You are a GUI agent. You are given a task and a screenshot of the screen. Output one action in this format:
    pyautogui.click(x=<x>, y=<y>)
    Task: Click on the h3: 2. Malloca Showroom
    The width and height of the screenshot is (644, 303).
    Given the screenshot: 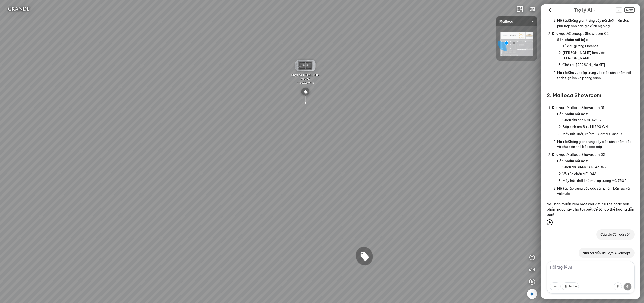 What is the action you would take?
    pyautogui.click(x=591, y=95)
    